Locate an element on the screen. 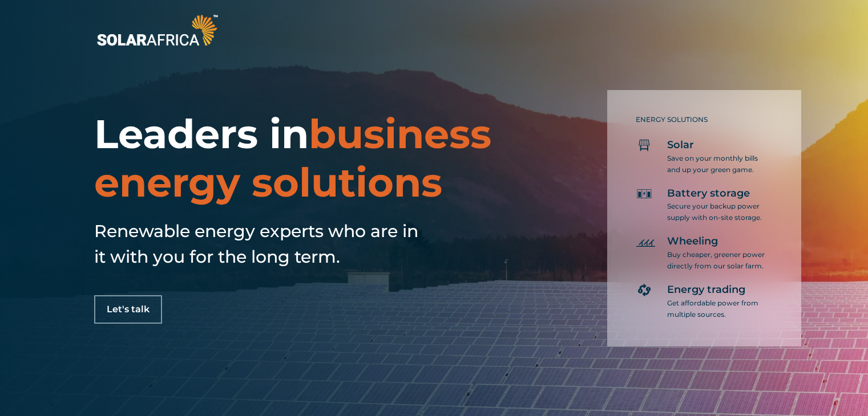  span: Wheeling is located at coordinates (692, 242).